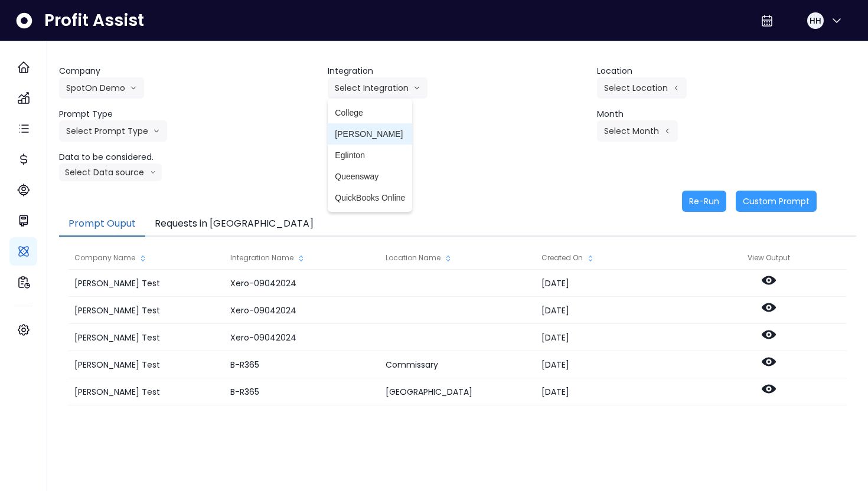  What do you see at coordinates (370, 112) in the screenshot?
I see `span: College` at bounding box center [370, 112].